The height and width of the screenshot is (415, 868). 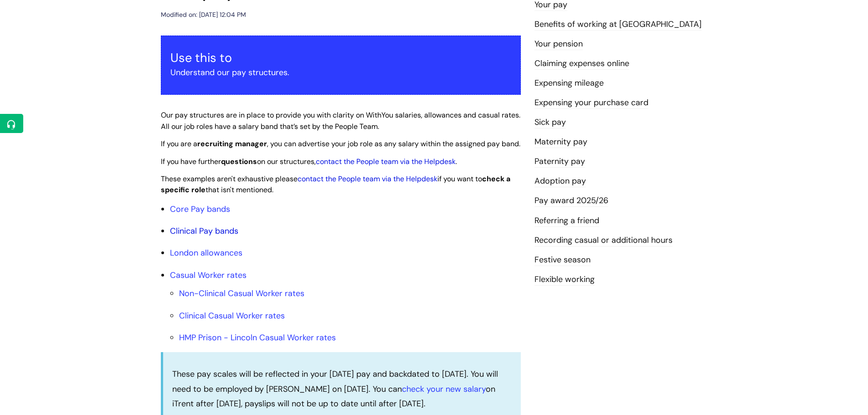 What do you see at coordinates (239, 161) in the screenshot?
I see `strong: questions` at bounding box center [239, 161].